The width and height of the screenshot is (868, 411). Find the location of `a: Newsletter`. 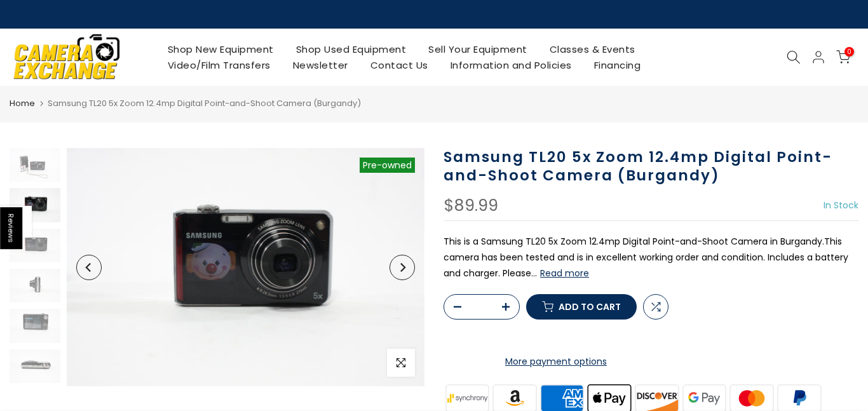

a: Newsletter is located at coordinates (320, 65).